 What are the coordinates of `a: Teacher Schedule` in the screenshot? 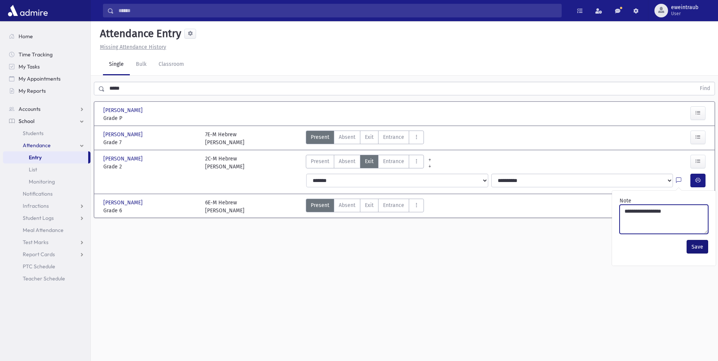 It's located at (47, 279).